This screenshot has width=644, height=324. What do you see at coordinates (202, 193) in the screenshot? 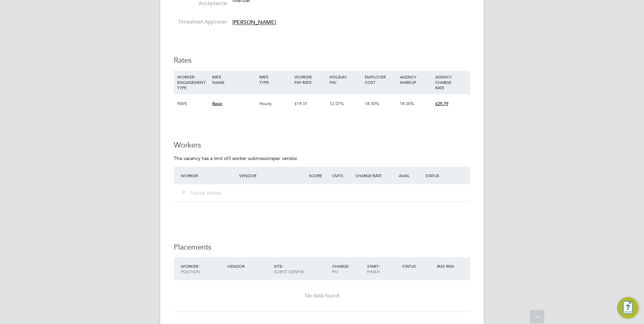
I see `button: Submit Worker` at bounding box center [202, 193].